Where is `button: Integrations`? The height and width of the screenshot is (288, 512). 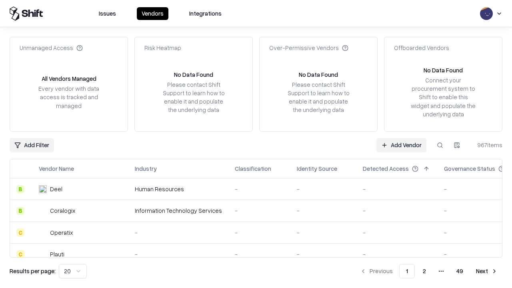 button: Integrations is located at coordinates (205, 14).